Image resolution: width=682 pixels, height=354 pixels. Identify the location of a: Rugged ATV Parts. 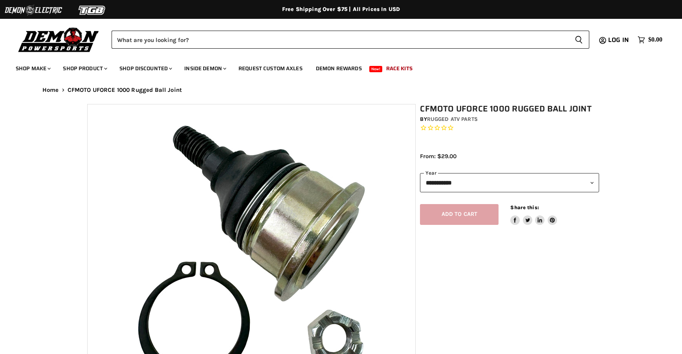
(452, 119).